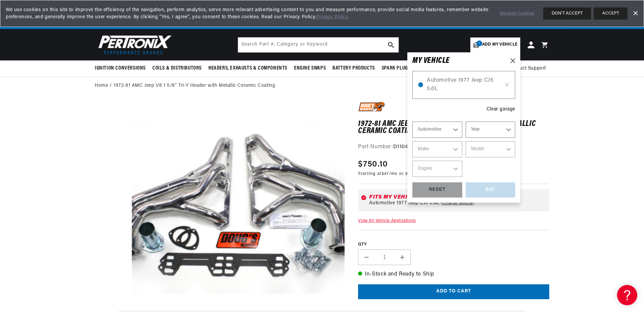 Image resolution: width=644 pixels, height=312 pixels. Describe the element at coordinates (453, 292) in the screenshot. I see `button: Add to cart` at that location.